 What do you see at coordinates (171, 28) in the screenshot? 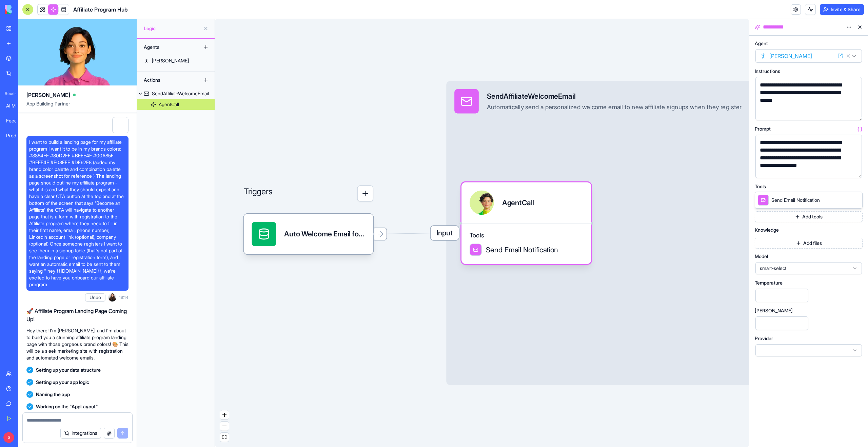
I see `span: Logic` at bounding box center [171, 28].